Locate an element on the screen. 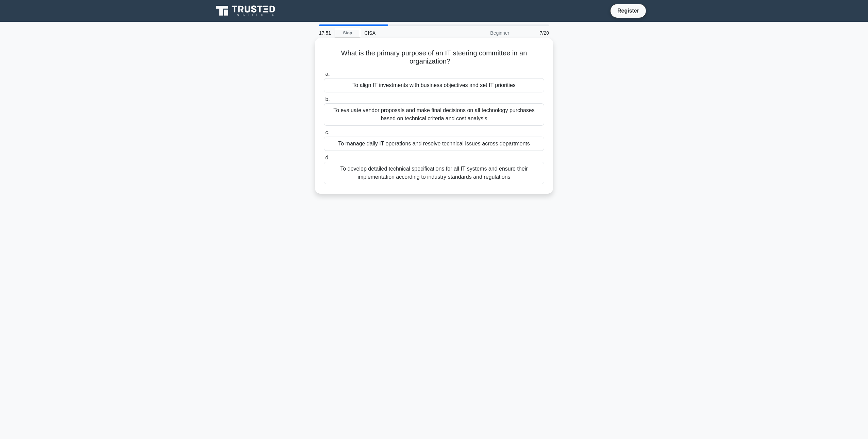 The width and height of the screenshot is (868, 439). div: 7/20 is located at coordinates (533, 33).